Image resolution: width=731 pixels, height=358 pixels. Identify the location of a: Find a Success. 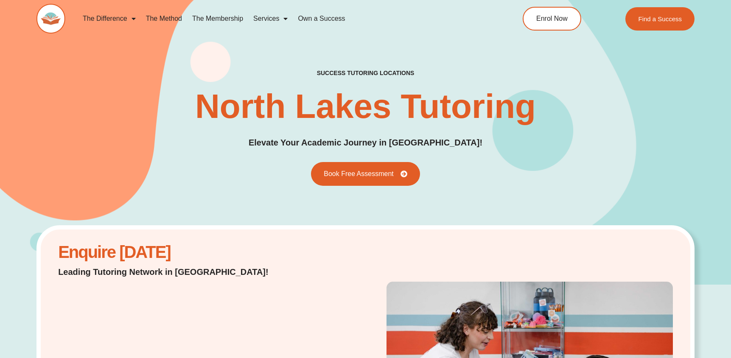
(660, 19).